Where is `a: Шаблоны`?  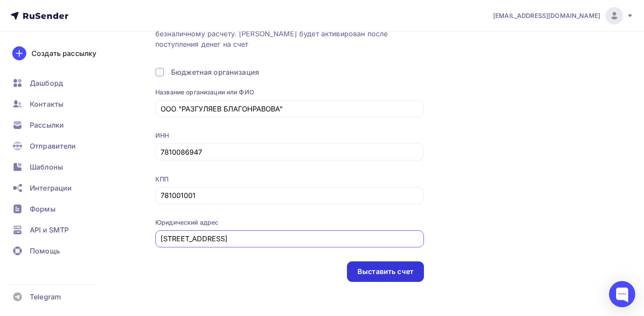
a: Шаблоны is located at coordinates (59, 167).